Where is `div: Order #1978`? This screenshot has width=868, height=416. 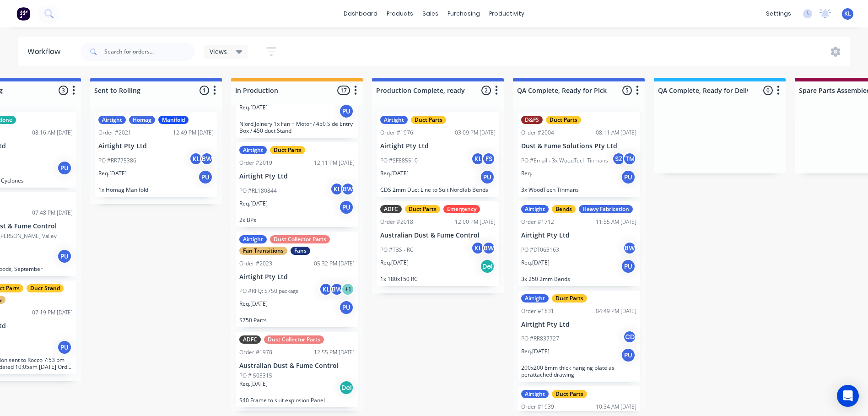
div: Order #1978 is located at coordinates (256, 352).